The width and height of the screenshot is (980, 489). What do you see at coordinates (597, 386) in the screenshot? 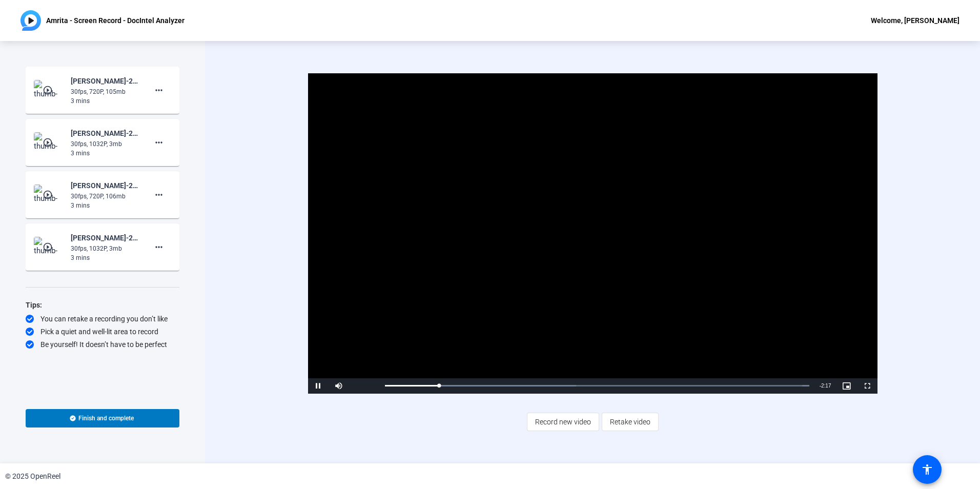
I see `div: Progress Bar` at bounding box center [597, 386].